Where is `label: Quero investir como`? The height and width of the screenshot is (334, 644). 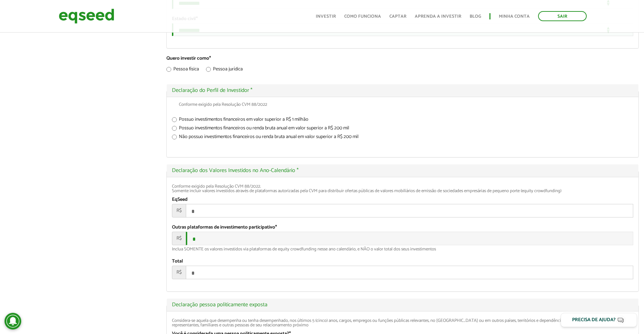
label: Quero investir como is located at coordinates (188, 58).